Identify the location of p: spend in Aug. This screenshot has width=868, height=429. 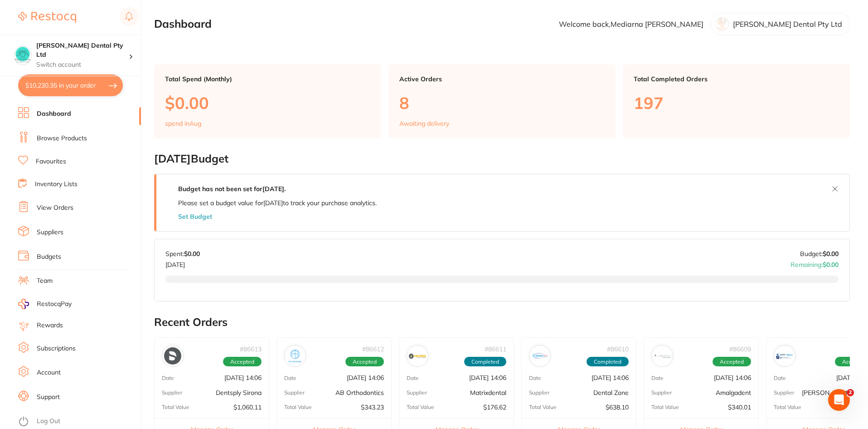
(183, 124).